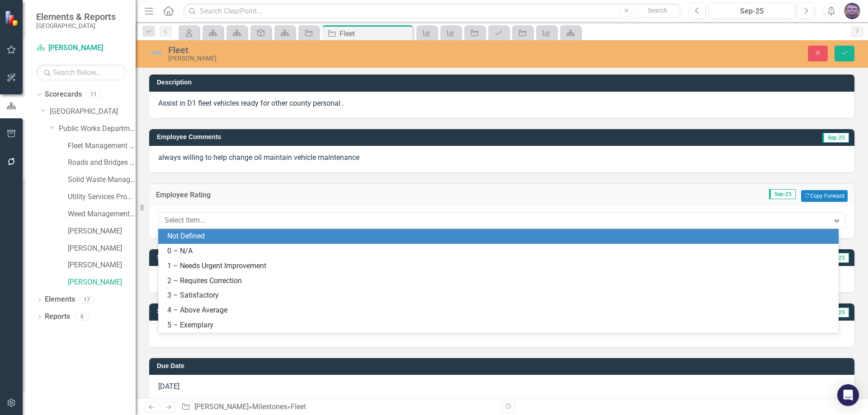 This screenshot has height=415, width=868. I want to click on button: Matthew Dial, so click(852, 11).